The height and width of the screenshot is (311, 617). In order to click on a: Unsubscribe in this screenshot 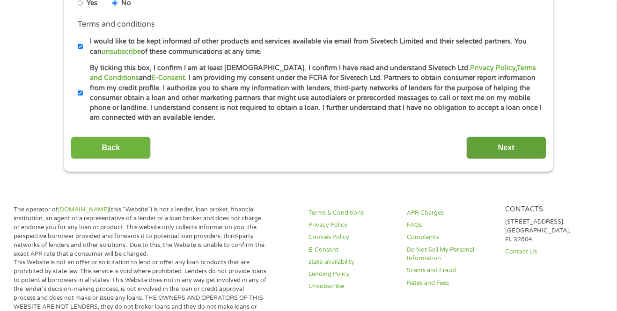, I will do `click(358, 287)`.